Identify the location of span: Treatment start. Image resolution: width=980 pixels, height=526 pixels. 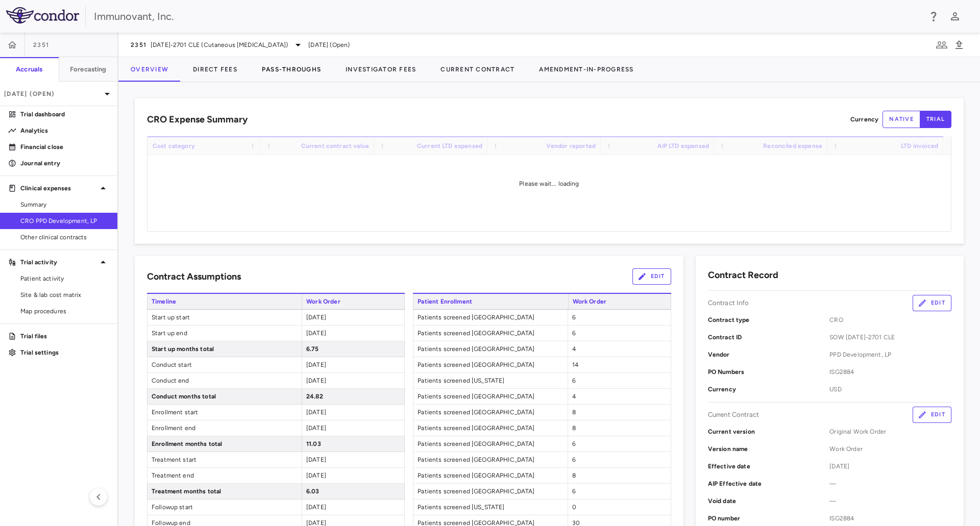
(224, 460).